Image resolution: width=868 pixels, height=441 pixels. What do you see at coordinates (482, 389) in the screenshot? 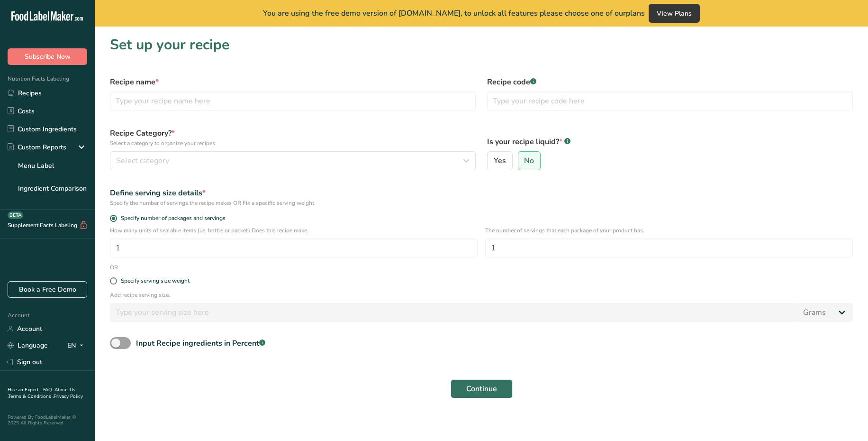
I see `button: Continue` at bounding box center [482, 389].